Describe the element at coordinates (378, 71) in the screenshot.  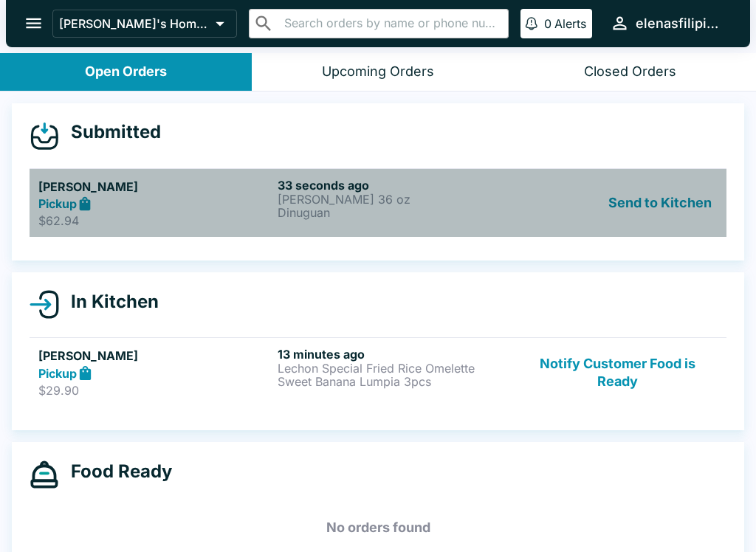
I see `div: Upcoming Orders` at that location.